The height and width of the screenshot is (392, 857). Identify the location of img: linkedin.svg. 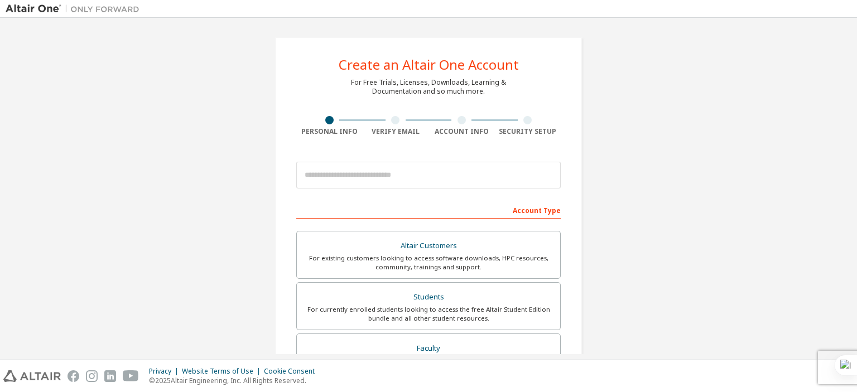
(110, 376).